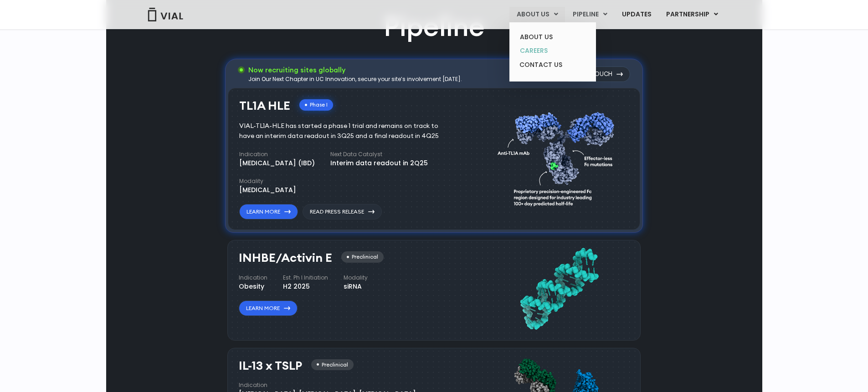 The image size is (868, 392). Describe the element at coordinates (342, 212) in the screenshot. I see `a: Read Press Release` at that location.